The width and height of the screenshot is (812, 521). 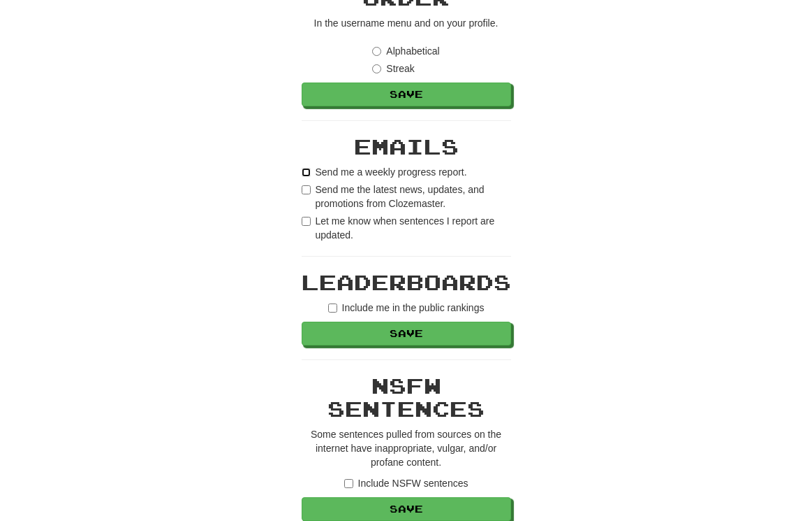 I want to click on input: Streak, so click(x=377, y=69).